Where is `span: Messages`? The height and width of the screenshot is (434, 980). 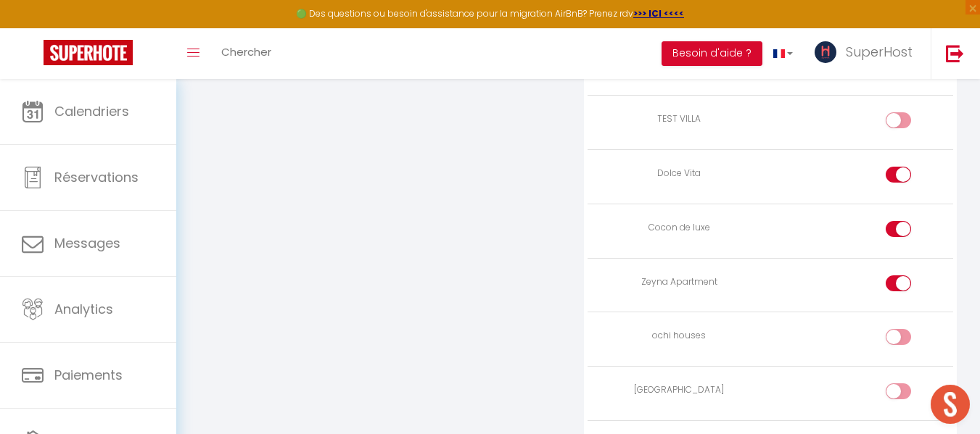 span: Messages is located at coordinates (87, 243).